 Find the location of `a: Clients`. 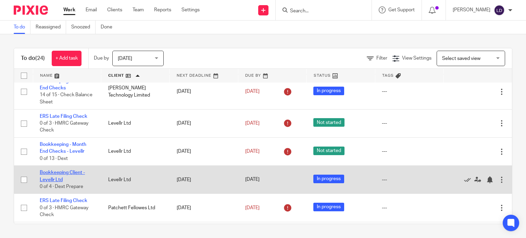

a: Clients is located at coordinates (115, 10).